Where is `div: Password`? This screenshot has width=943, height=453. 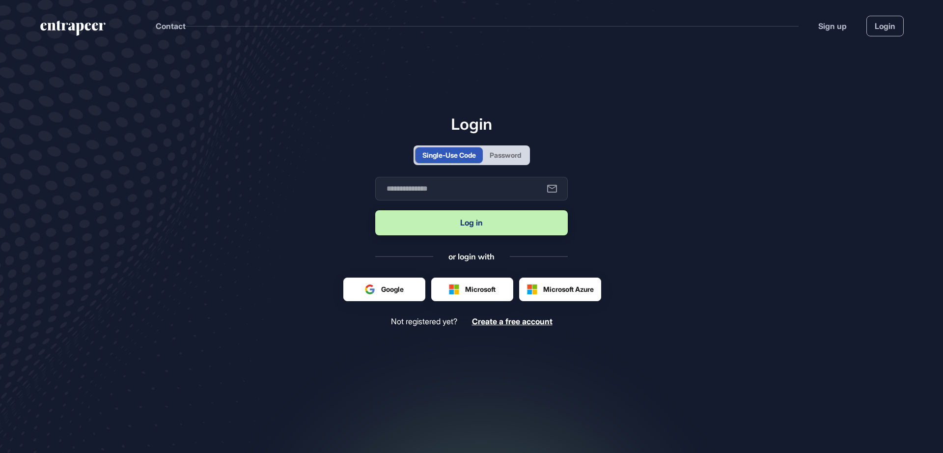
div: Password is located at coordinates (506, 155).